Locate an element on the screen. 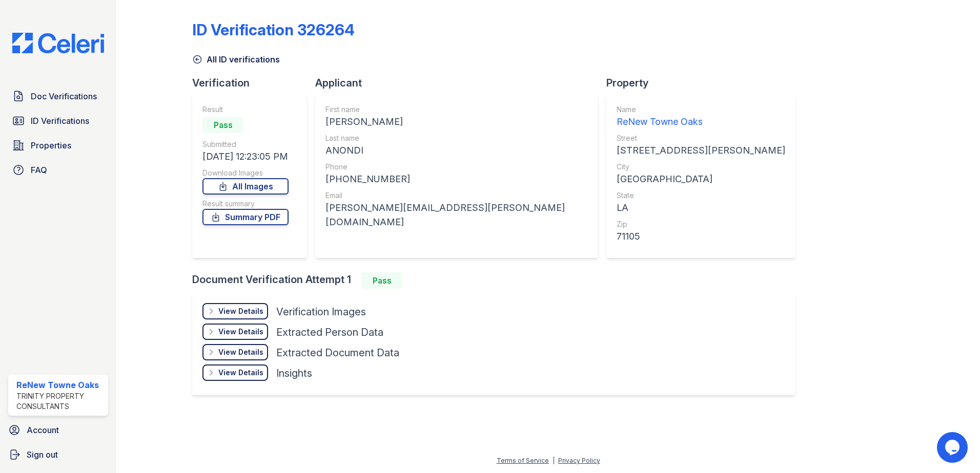 This screenshot has width=980, height=473. div: Result is located at coordinates (246, 110).